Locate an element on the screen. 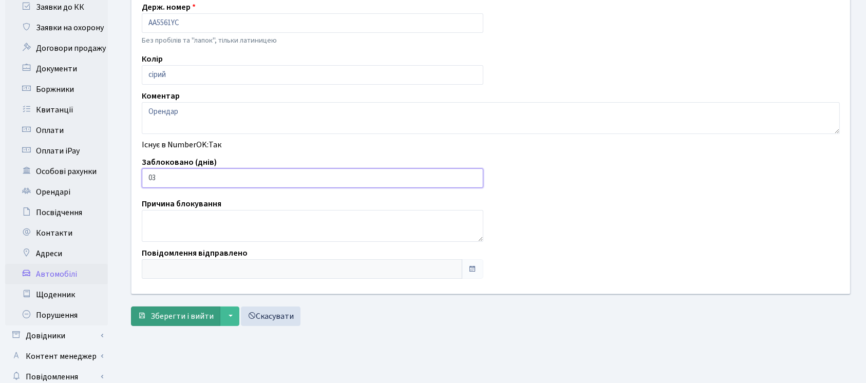 The image size is (866, 383). a: Документи is located at coordinates (57, 69).